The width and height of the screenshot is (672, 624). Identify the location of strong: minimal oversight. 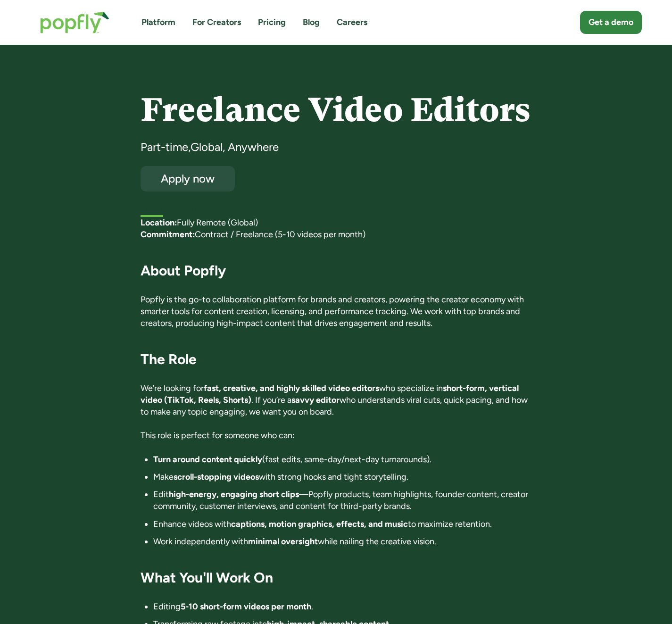
(283, 541).